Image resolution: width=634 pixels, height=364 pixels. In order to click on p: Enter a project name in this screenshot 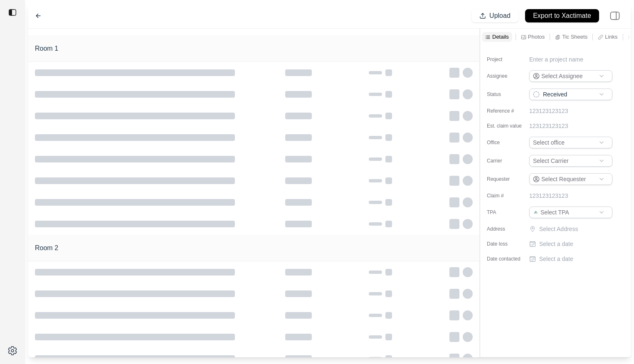, I will do `click(556, 60)`.